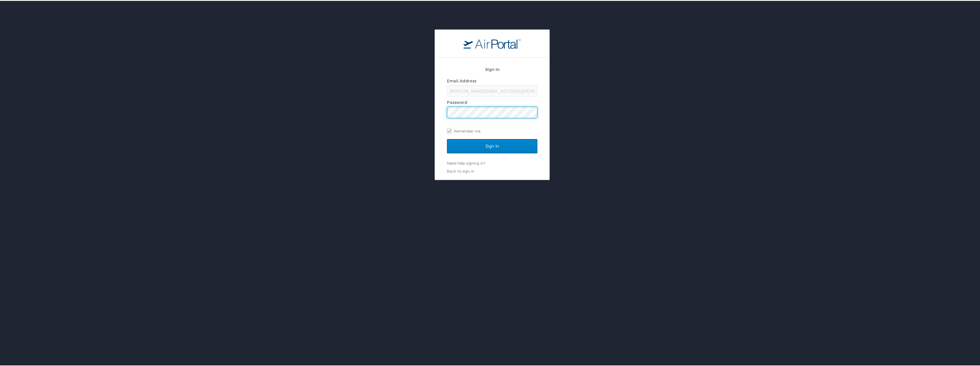 The height and width of the screenshot is (366, 980). What do you see at coordinates (492, 145) in the screenshot?
I see `input: Sign In` at bounding box center [492, 145].